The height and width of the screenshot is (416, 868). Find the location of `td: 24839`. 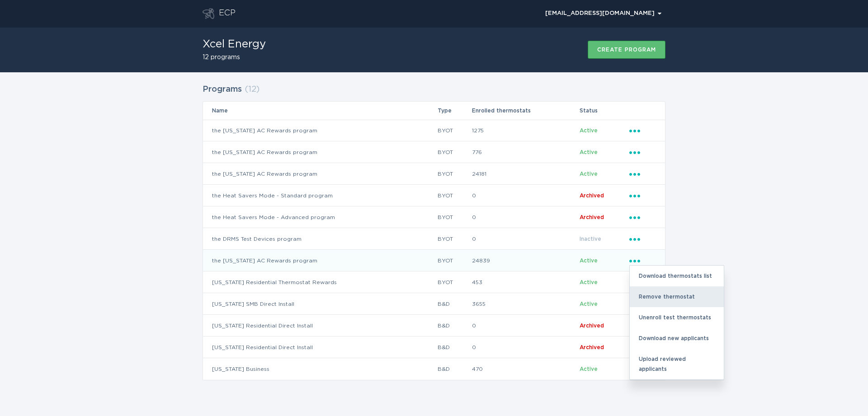

td: 24839 is located at coordinates (525, 261).